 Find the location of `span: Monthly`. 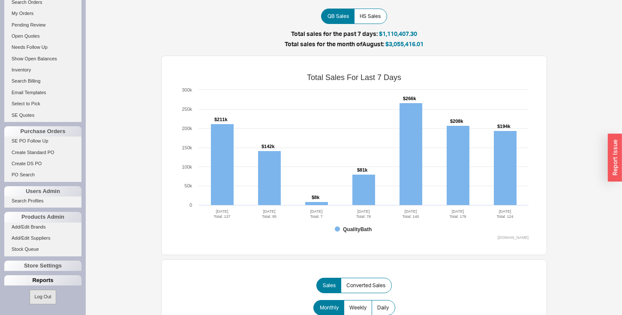

span: Monthly is located at coordinates (329, 308).